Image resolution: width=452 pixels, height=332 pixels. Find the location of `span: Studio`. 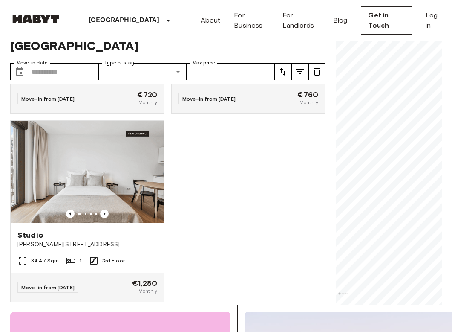

span: Studio is located at coordinates (30, 235).